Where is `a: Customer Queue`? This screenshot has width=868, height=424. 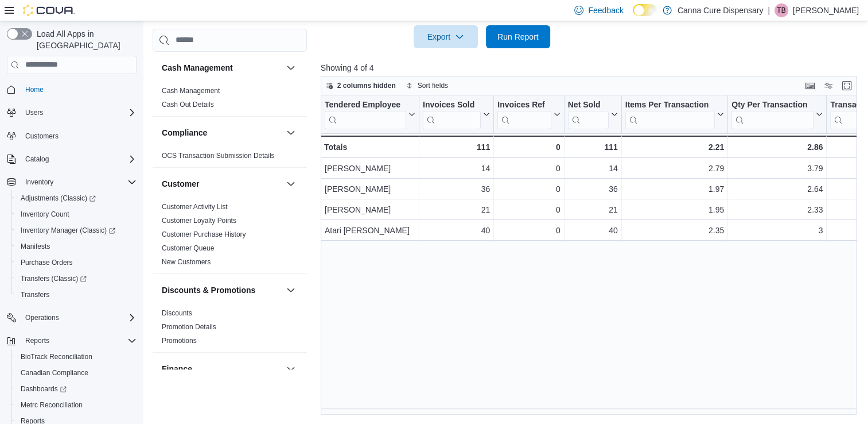
a: Customer Queue is located at coordinates (188, 249).